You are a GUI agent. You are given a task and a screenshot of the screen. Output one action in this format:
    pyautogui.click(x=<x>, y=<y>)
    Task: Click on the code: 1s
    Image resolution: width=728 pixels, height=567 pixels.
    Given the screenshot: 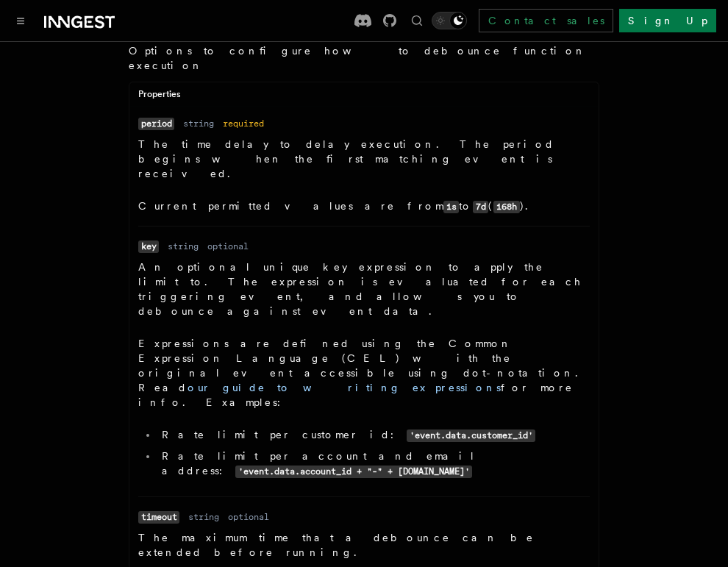 What is the action you would take?
    pyautogui.click(x=451, y=207)
    